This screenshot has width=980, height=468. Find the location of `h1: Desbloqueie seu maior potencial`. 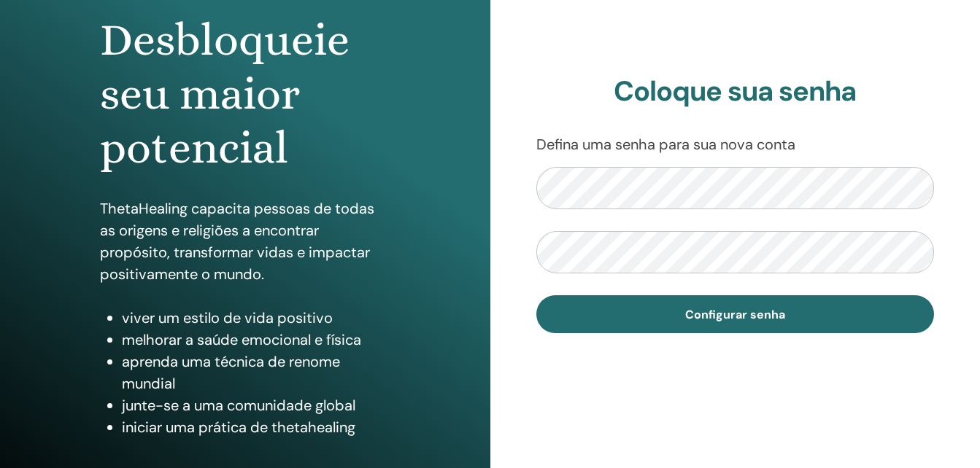

h1: Desbloqueie seu maior potencial is located at coordinates (245, 94).